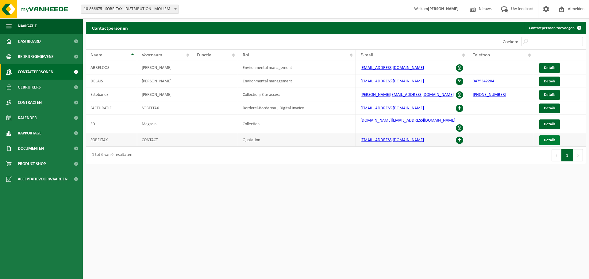 The width and height of the screenshot is (589, 279). What do you see at coordinates (111, 95) in the screenshot?
I see `td: Estebanez` at bounding box center [111, 95].